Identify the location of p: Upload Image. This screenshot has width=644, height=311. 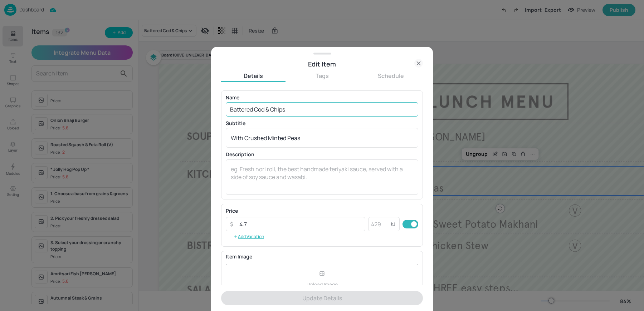
(322, 284).